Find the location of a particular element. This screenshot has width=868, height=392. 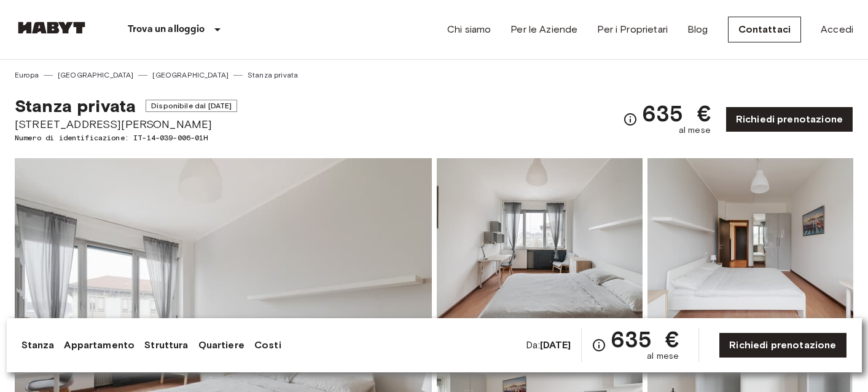

a: Per le Aziende is located at coordinates (544, 29).